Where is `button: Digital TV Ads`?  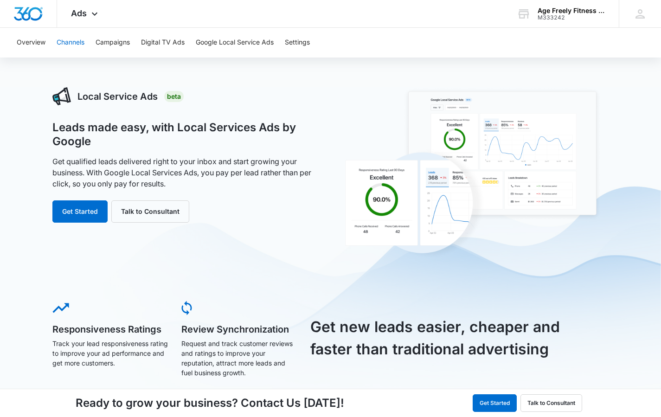 button: Digital TV Ads is located at coordinates (163, 43).